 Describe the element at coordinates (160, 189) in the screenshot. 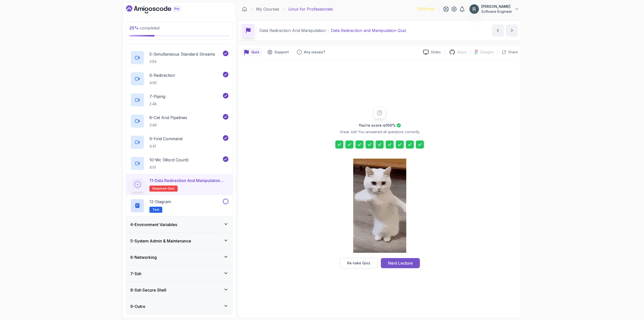

I see `span: Required-` at that location.